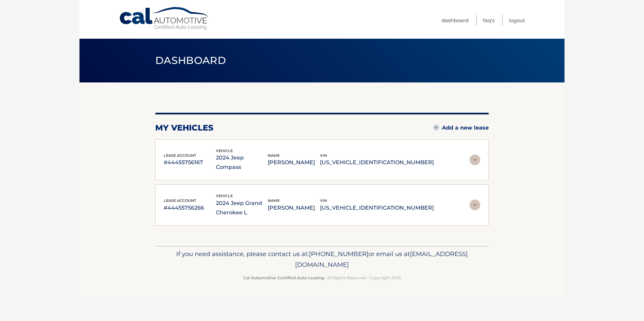  Describe the element at coordinates (436, 127) in the screenshot. I see `img: add.svg` at that location.